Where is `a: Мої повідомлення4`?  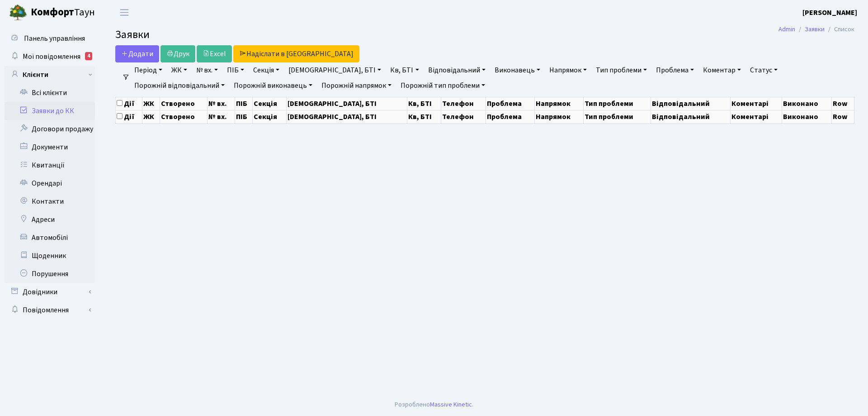 a: Мої повідомлення4 is located at coordinates (50, 57).